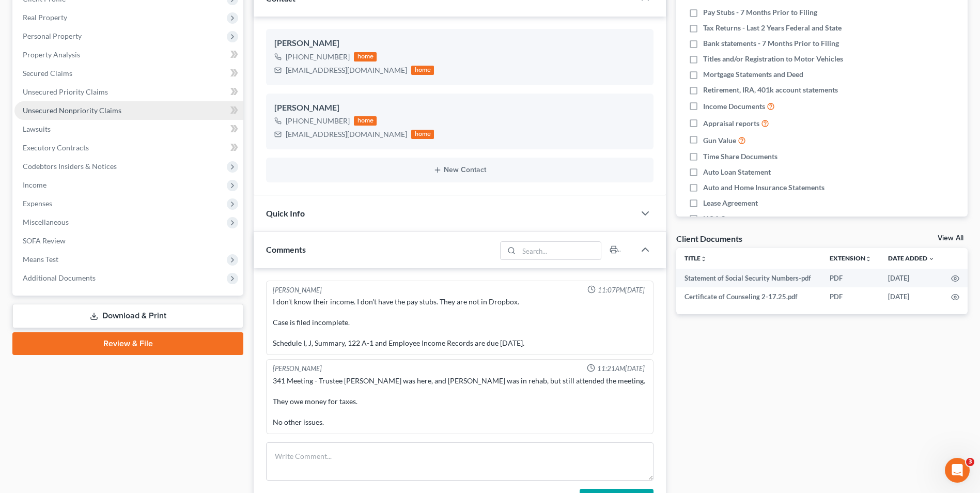  What do you see at coordinates (129, 130) in the screenshot?
I see `a: Lawsuits` at bounding box center [129, 130].